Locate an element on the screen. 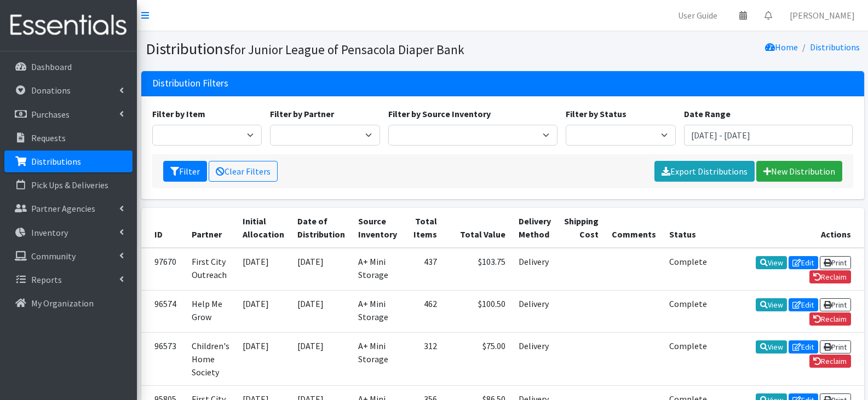  th: Total Value is located at coordinates (478, 228).